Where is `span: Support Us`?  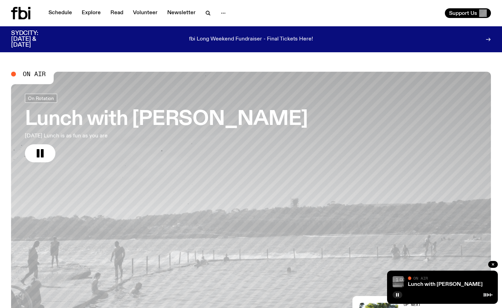 span: Support Us is located at coordinates (463, 13).